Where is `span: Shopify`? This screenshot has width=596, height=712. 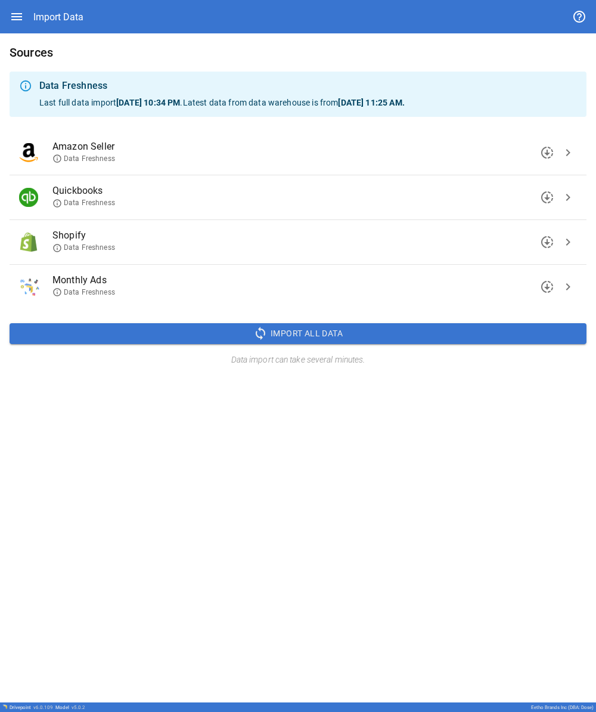 span: Shopify is located at coordinates (305, 235).